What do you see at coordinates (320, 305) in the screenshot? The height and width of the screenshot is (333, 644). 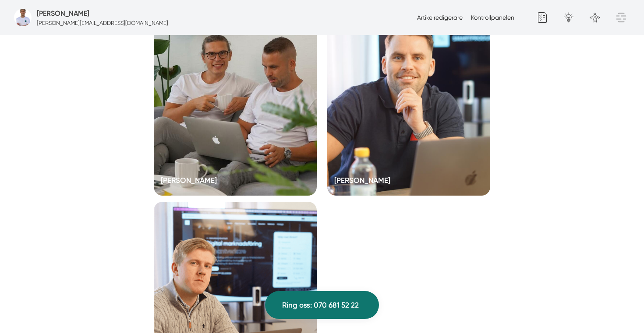 I see `span: Ring oss: 070 681 52 22` at bounding box center [320, 305].